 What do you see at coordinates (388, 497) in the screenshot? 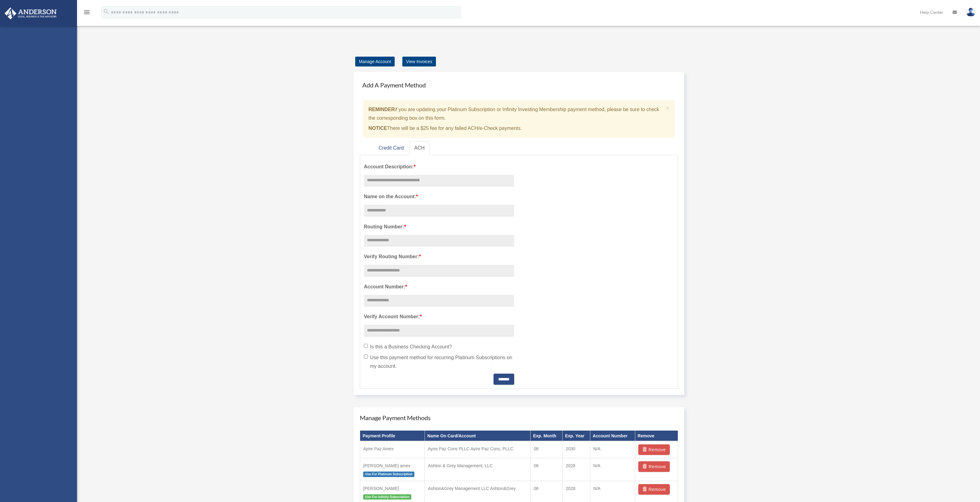
I see `span: Use For Infinity Subscription` at bounding box center [388, 497].